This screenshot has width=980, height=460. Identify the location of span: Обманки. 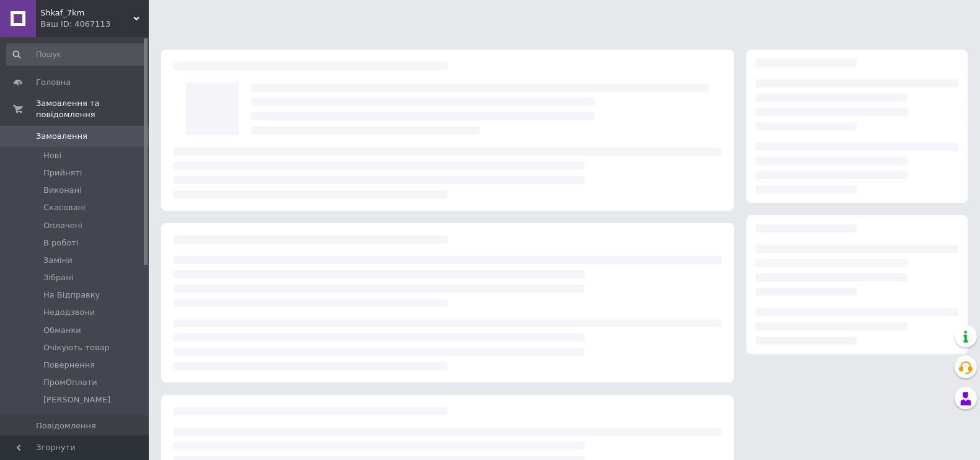
(62, 330).